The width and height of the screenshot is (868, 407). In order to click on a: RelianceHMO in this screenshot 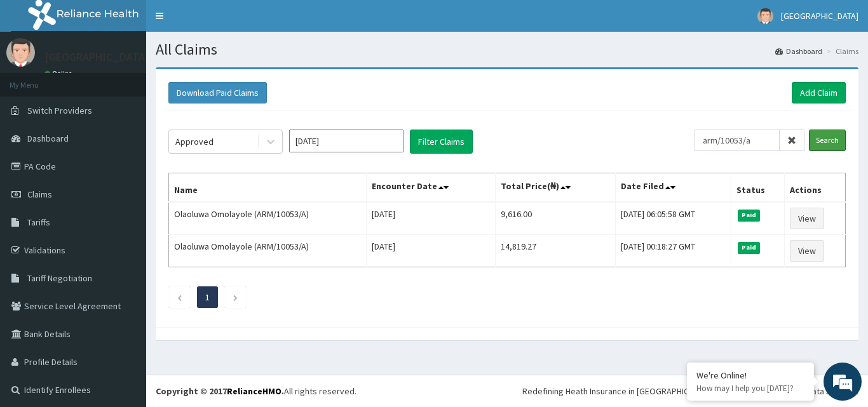, I will do `click(254, 391)`.